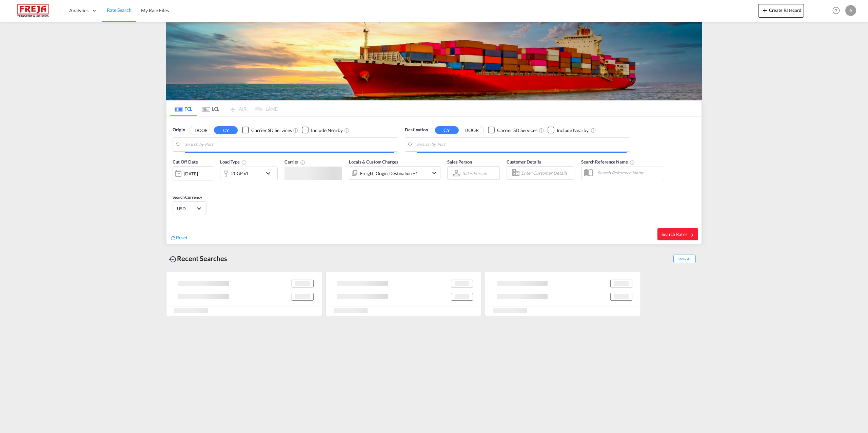 Image resolution: width=868 pixels, height=433 pixels. What do you see at coordinates (175, 185) in the screenshot?
I see `md-datepicker: Select` at bounding box center [175, 185].